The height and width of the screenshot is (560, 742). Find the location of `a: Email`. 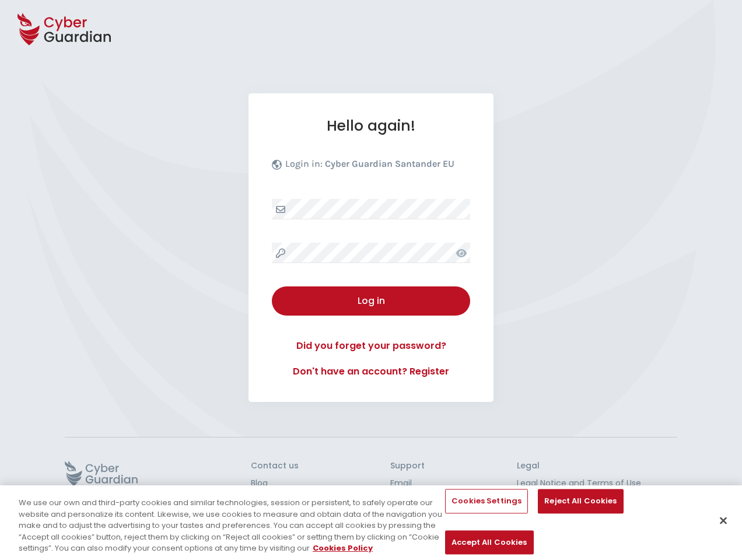

a: Email is located at coordinates (407, 483).